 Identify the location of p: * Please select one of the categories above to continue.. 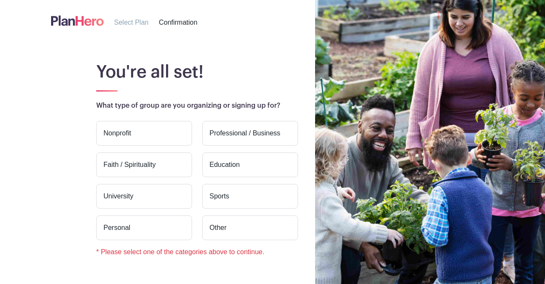
(197, 252).